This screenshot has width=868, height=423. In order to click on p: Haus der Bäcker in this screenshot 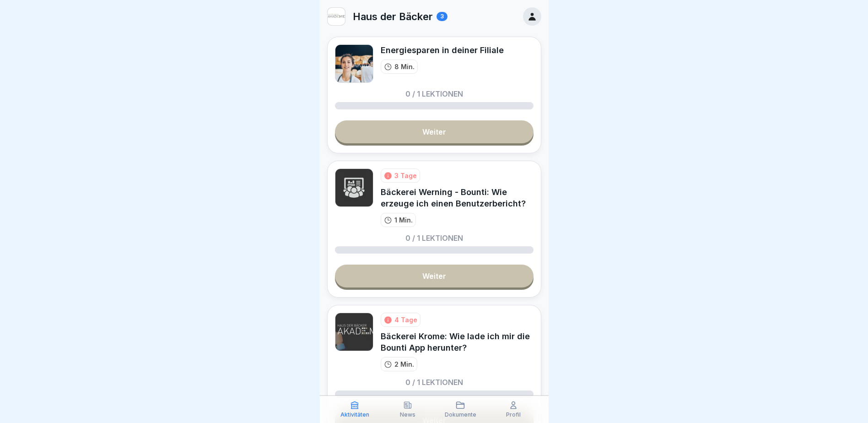, I will do `click(392, 16)`.